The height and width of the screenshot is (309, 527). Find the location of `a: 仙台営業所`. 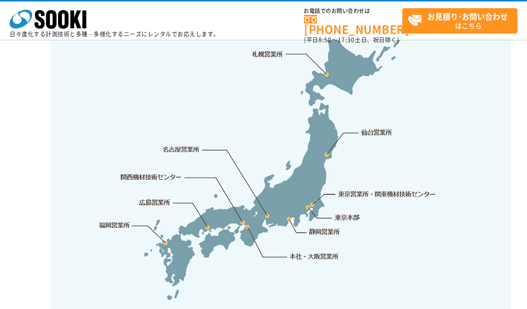

a: 仙台営業所 is located at coordinates (376, 132).